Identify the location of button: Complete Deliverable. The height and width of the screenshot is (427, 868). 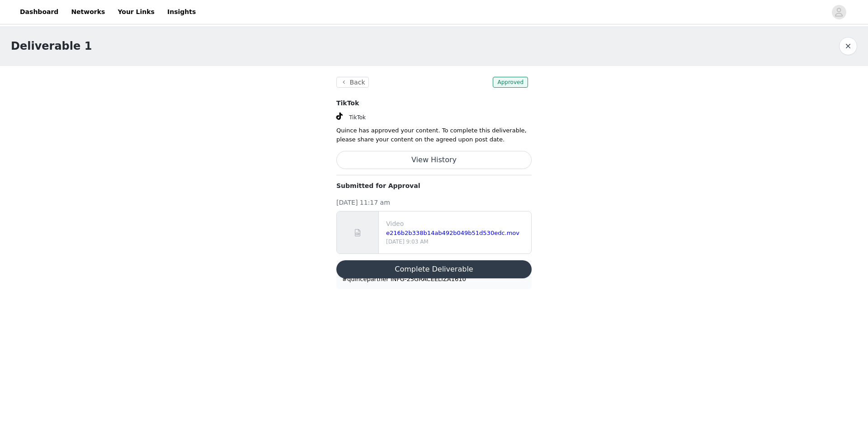
(434, 270).